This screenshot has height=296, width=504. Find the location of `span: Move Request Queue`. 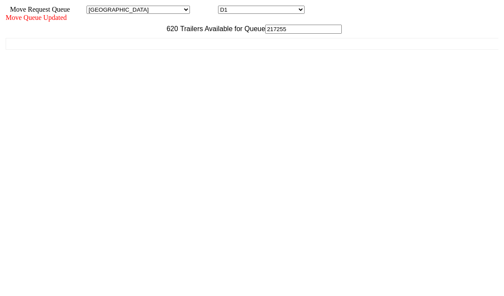

span: Move Request Queue is located at coordinates (38, 9).